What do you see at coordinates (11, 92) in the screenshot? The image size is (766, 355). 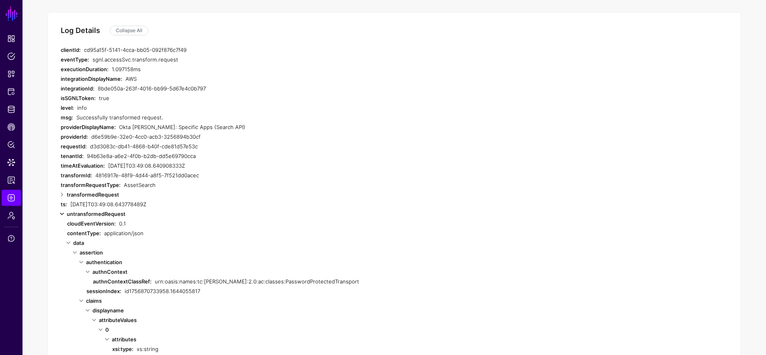 I see `a: Protected Systems` at bounding box center [11, 92].